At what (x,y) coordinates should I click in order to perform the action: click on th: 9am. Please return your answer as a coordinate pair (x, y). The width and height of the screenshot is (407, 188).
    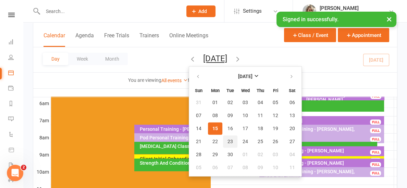
    Looking at the image, I should click on (42, 155).